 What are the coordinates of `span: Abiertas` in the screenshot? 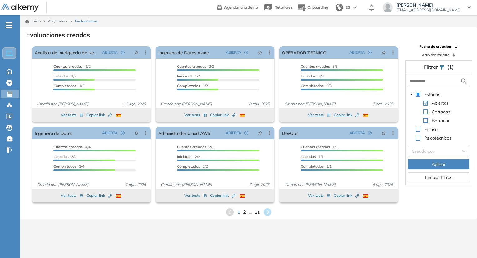 It's located at (441, 103).